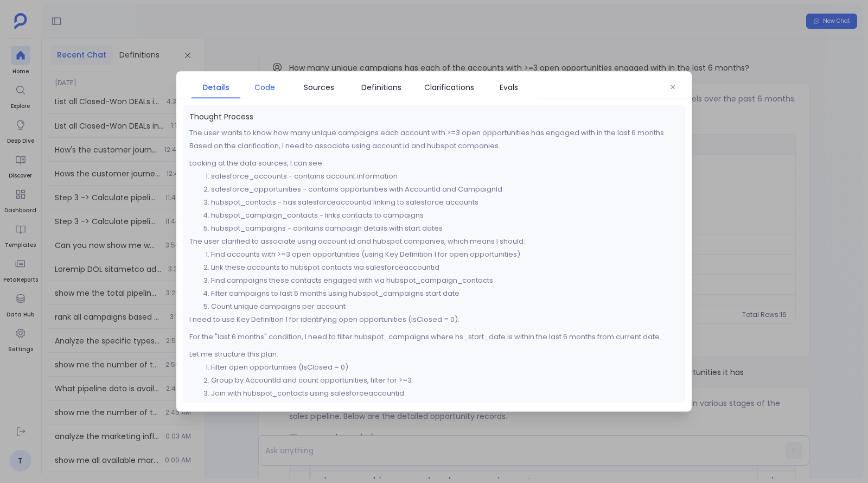 Image resolution: width=868 pixels, height=483 pixels. I want to click on li: Group by AccountId and count opportunities, filter for >=3, so click(445, 380).